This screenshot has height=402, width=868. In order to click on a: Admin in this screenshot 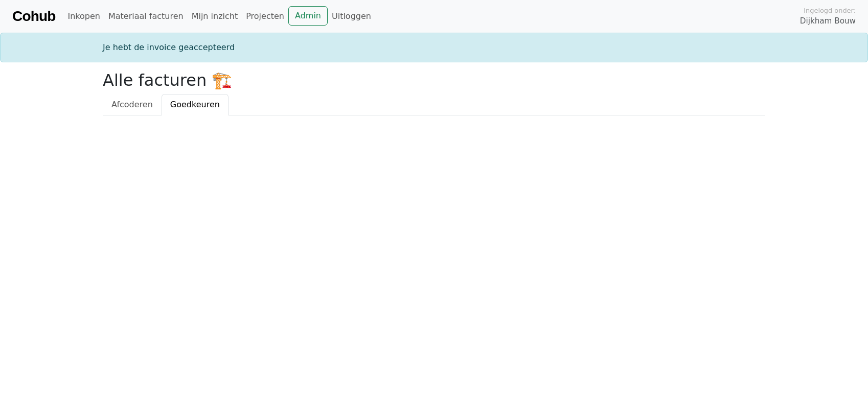, I will do `click(308, 16)`.